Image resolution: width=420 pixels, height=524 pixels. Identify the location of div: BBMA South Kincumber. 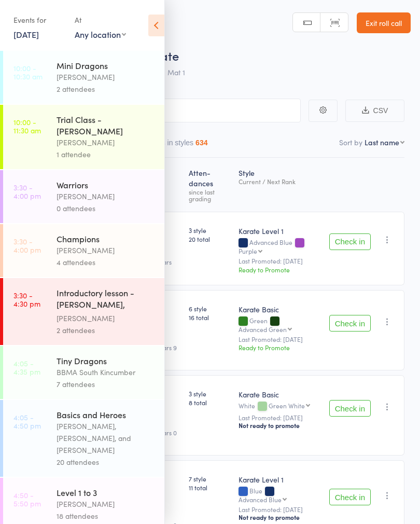
(105, 372).